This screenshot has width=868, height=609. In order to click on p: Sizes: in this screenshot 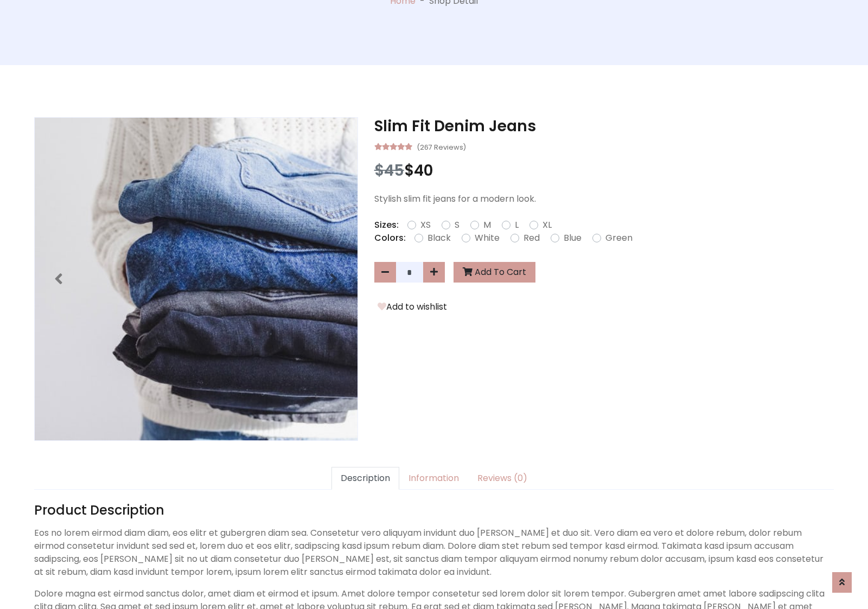, I will do `click(387, 225)`.